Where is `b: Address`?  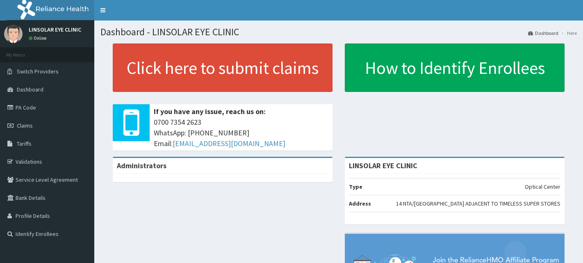
b: Address is located at coordinates (360, 203).